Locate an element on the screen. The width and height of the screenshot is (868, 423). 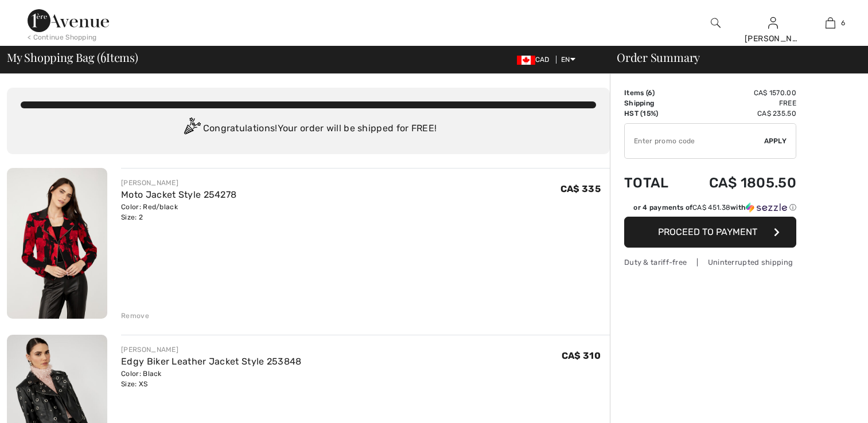
a: Edgy Biker Leather Jacket Style 253848 is located at coordinates (212, 361).